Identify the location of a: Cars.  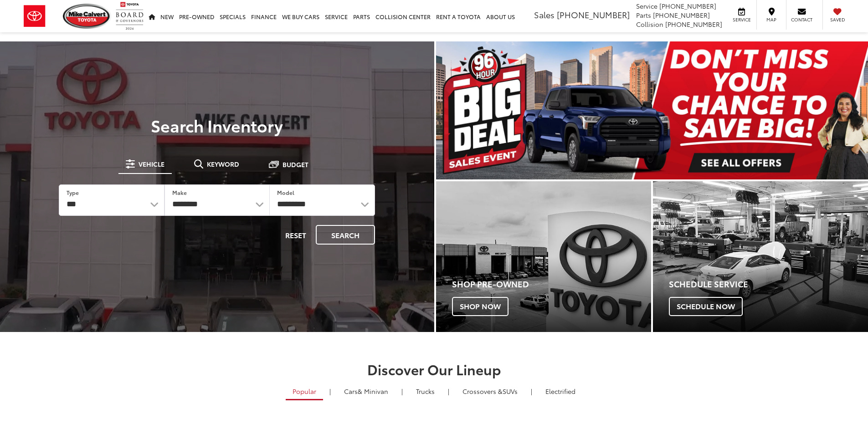
(366, 391).